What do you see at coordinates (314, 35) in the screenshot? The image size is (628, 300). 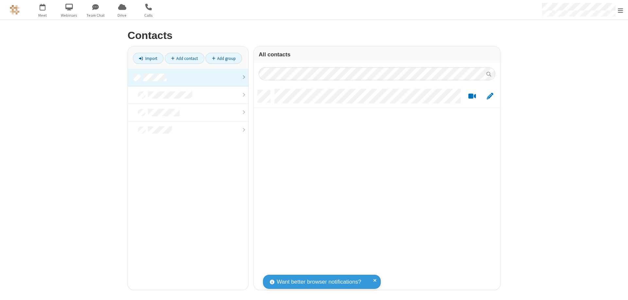 I see `h2: Contacts` at bounding box center [314, 35].